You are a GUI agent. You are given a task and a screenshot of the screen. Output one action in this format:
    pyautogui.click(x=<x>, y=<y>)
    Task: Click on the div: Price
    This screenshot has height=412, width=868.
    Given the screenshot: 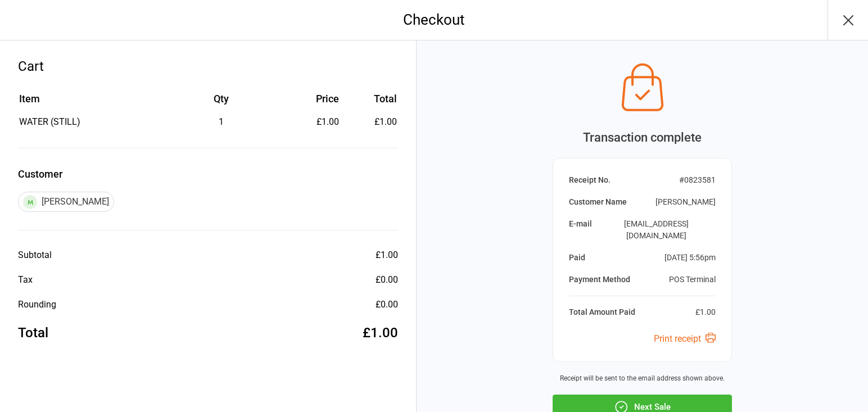 What is the action you would take?
    pyautogui.click(x=310, y=99)
    